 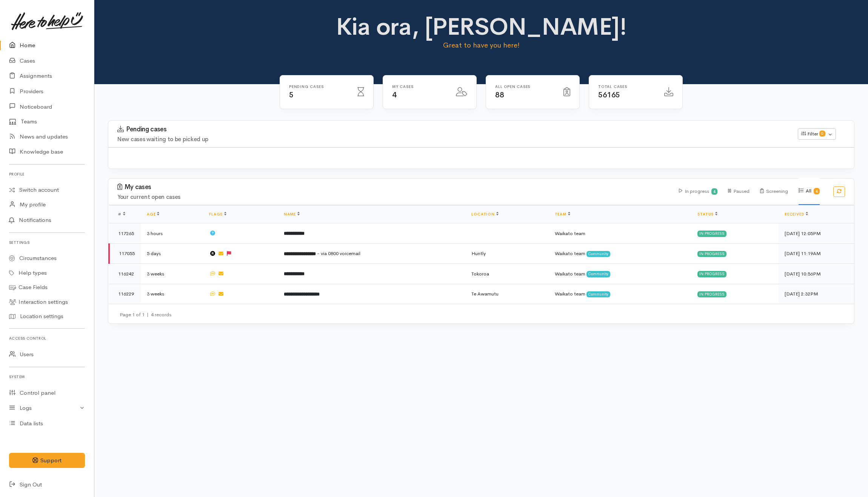 I want to click on td: 3 hours, so click(x=172, y=234).